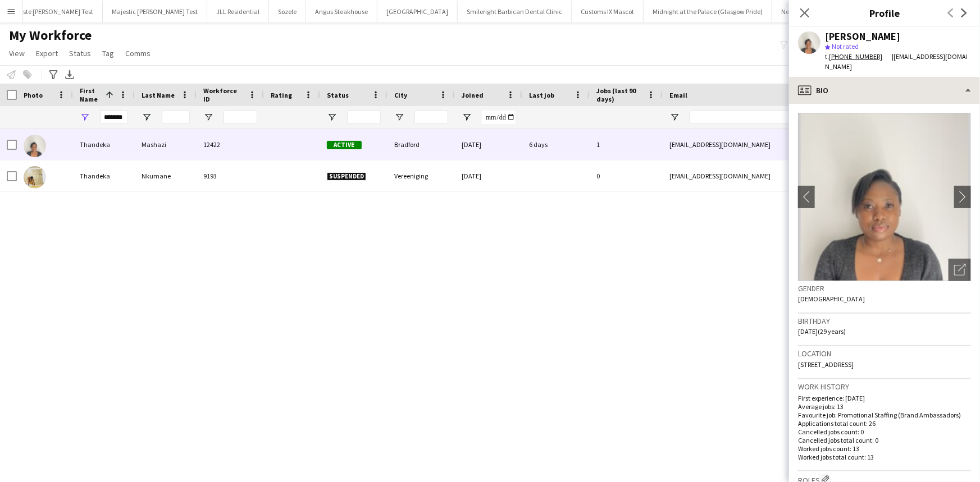 Image resolution: width=980 pixels, height=482 pixels. I want to click on div: 9193, so click(230, 176).